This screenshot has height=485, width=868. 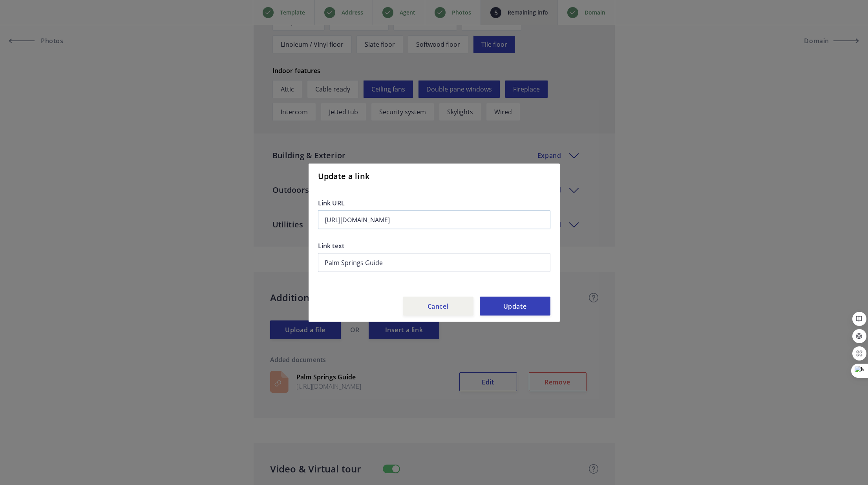 I want to click on h5: Update a link, so click(x=344, y=176).